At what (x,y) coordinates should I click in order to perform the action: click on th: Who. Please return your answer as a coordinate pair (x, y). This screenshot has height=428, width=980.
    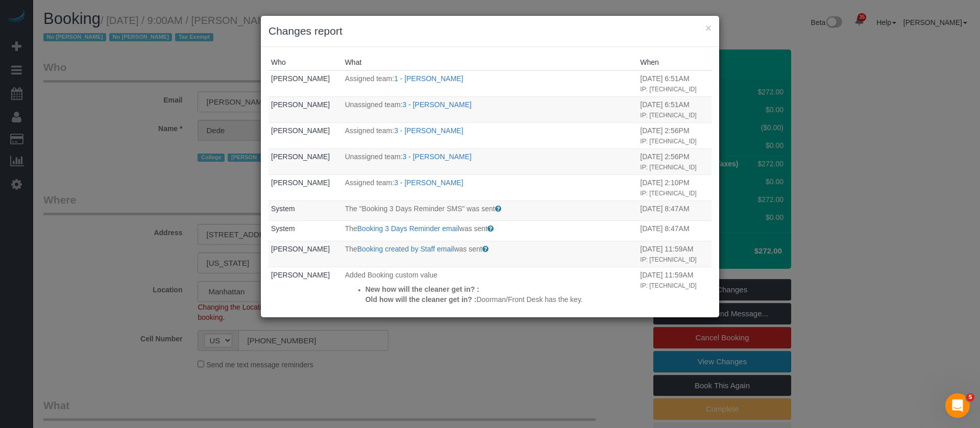
    Looking at the image, I should click on (305, 62).